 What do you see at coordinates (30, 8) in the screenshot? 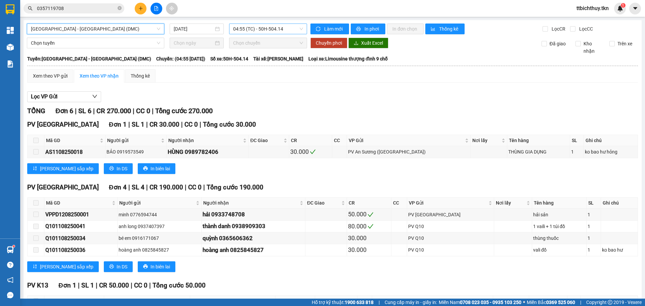
I see `span: search` at bounding box center [30, 8].